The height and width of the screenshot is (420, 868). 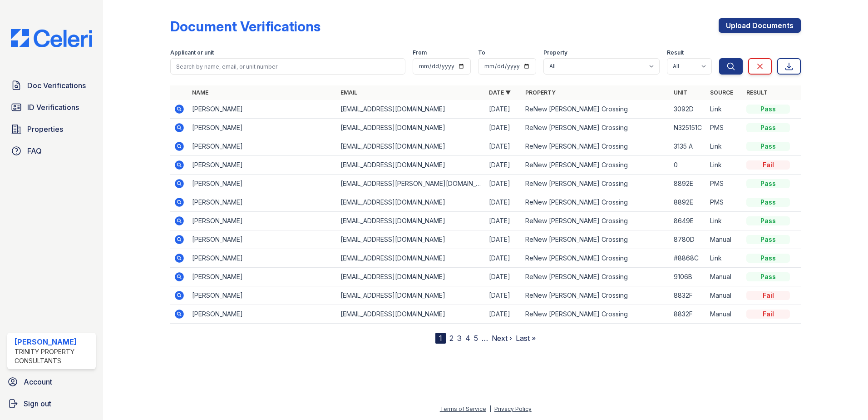 I want to click on a: Date ▼, so click(x=500, y=92).